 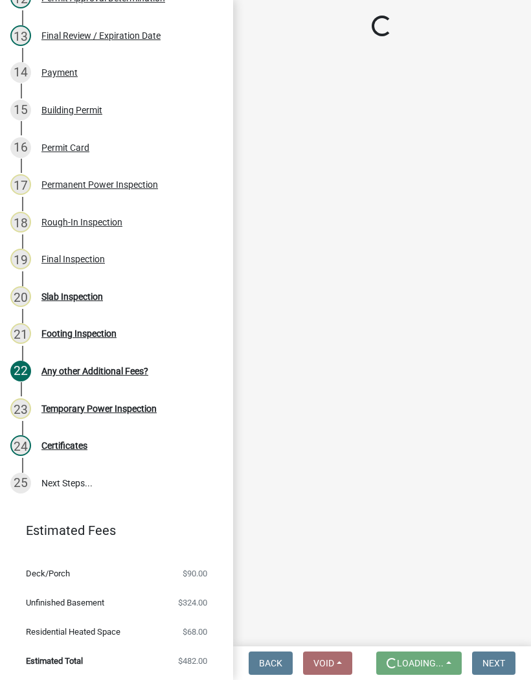 I want to click on div: 17, so click(x=21, y=184).